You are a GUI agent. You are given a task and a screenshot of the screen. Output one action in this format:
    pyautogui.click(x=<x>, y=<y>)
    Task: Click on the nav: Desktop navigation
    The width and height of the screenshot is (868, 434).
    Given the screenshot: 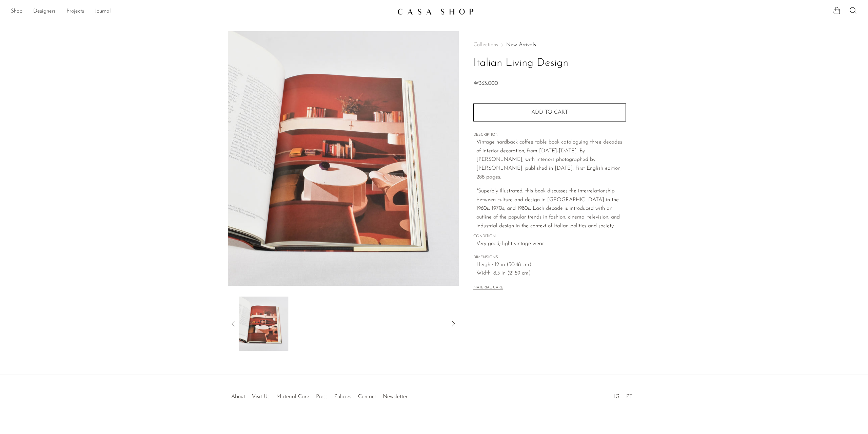 What is the action you would take?
    pyautogui.click(x=201, y=12)
    